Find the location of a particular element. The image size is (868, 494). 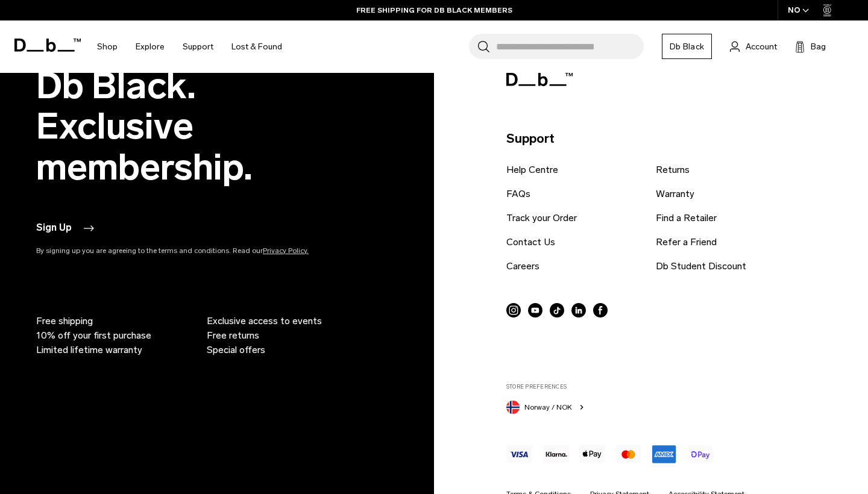

button: Norway Norway / NOK is located at coordinates (546, 406).